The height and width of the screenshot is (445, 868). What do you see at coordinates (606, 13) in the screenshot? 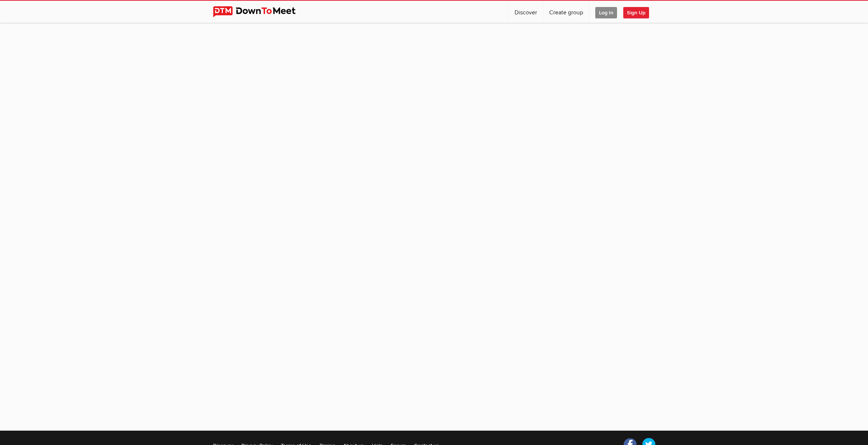
I see `span: Log In` at bounding box center [606, 13].